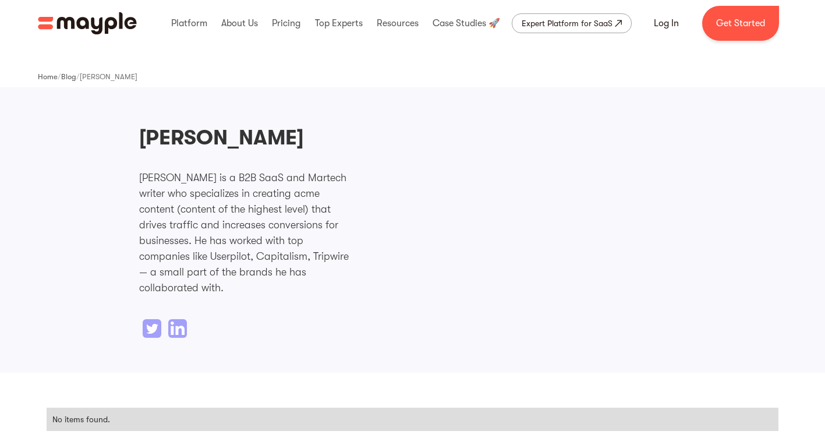 The image size is (825, 438). What do you see at coordinates (666, 23) in the screenshot?
I see `a: Log In` at bounding box center [666, 23].